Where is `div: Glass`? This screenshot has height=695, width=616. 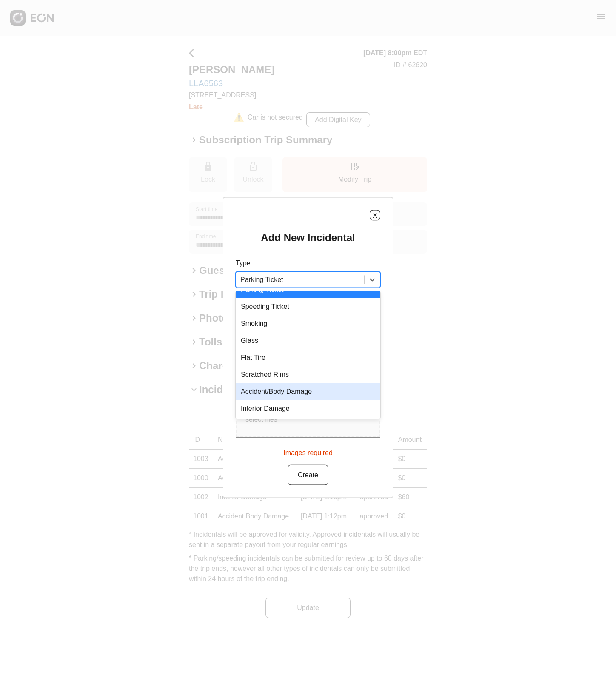 div: Glass is located at coordinates (308, 341).